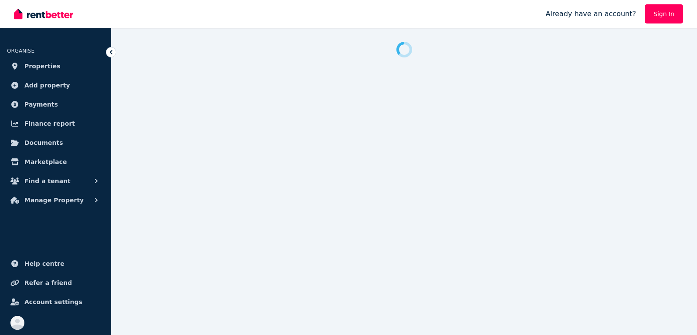 Image resolution: width=697 pixels, height=335 pixels. Describe the element at coordinates (47, 85) in the screenshot. I see `span: Add property` at that location.